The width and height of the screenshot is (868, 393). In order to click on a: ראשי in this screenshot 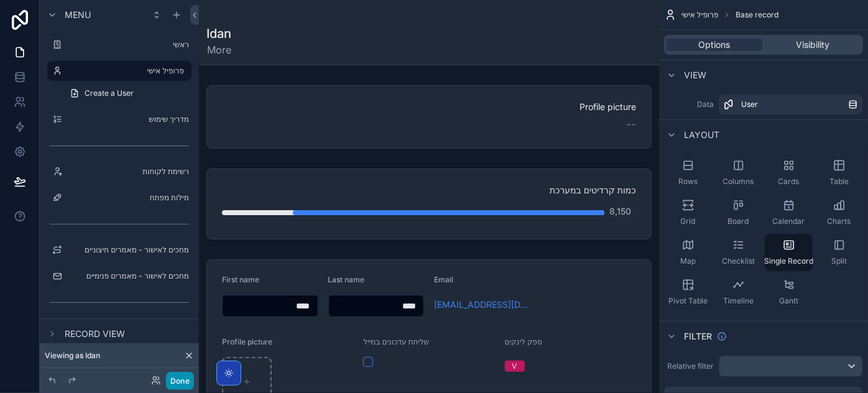, I will do `click(120, 45)`.